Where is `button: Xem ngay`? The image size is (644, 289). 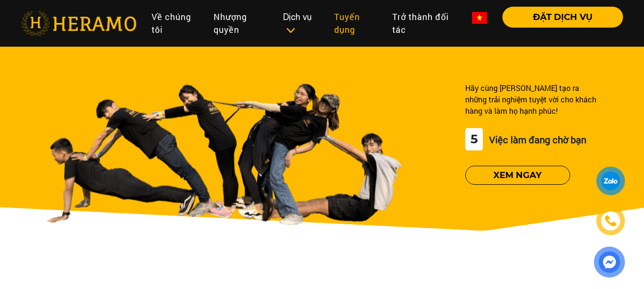 button: Xem ngay is located at coordinates (518, 175).